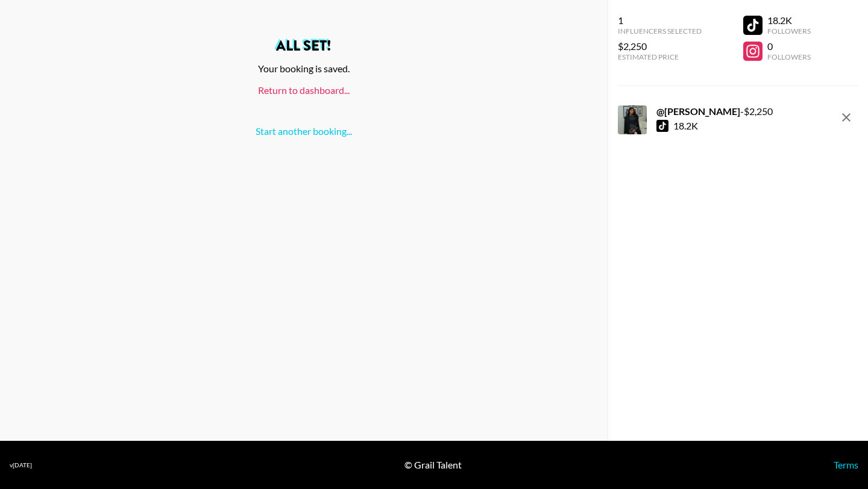 The width and height of the screenshot is (868, 489). I want to click on div: Estimated Price, so click(660, 57).